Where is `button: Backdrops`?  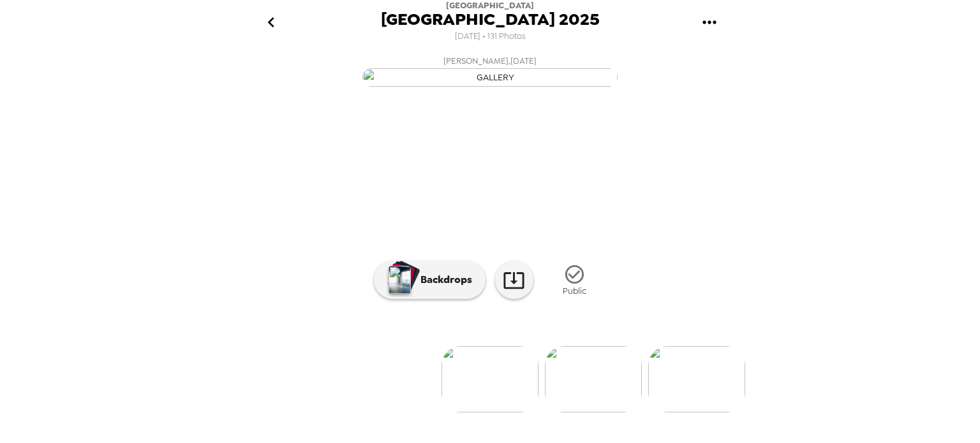
button: Backdrops is located at coordinates (430, 280).